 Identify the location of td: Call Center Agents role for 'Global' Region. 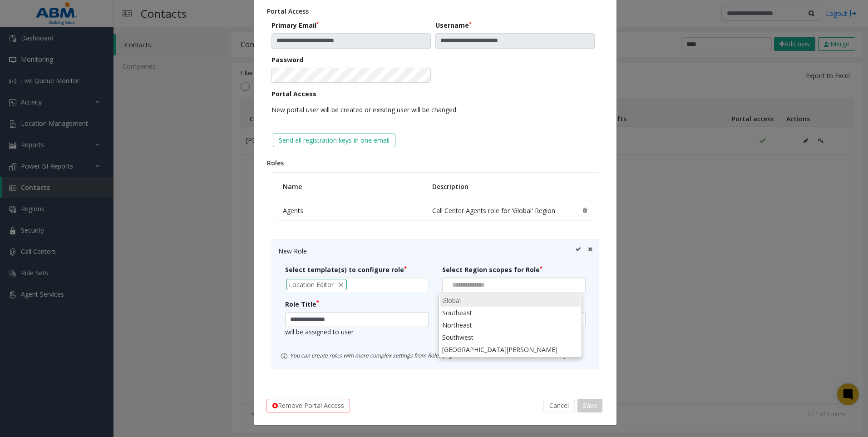
(500, 211).